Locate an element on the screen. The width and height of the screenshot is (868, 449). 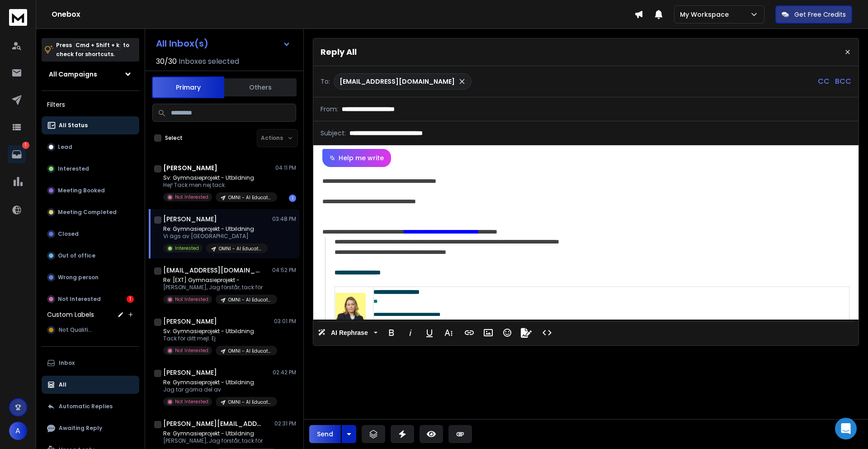
p: 1 is located at coordinates (25, 145).